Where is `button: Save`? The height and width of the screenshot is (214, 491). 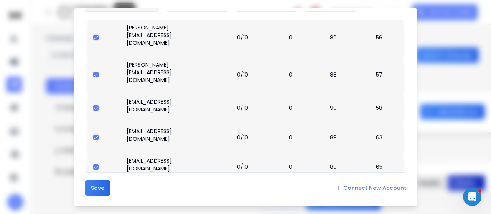 button: Save is located at coordinates (97, 188).